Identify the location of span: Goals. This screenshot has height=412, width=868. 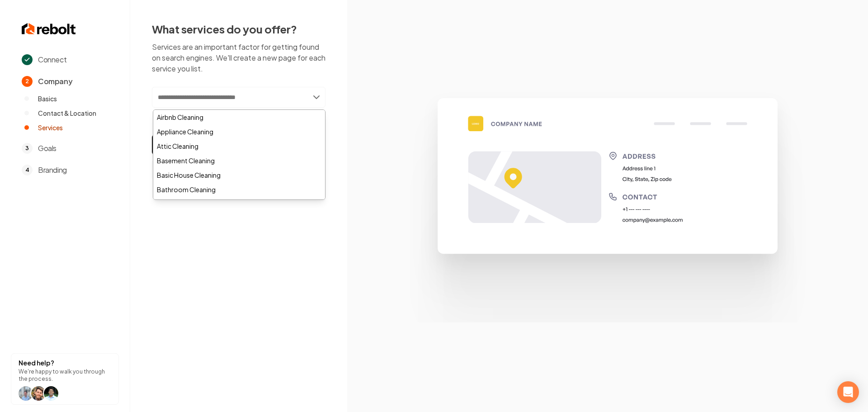
(47, 148).